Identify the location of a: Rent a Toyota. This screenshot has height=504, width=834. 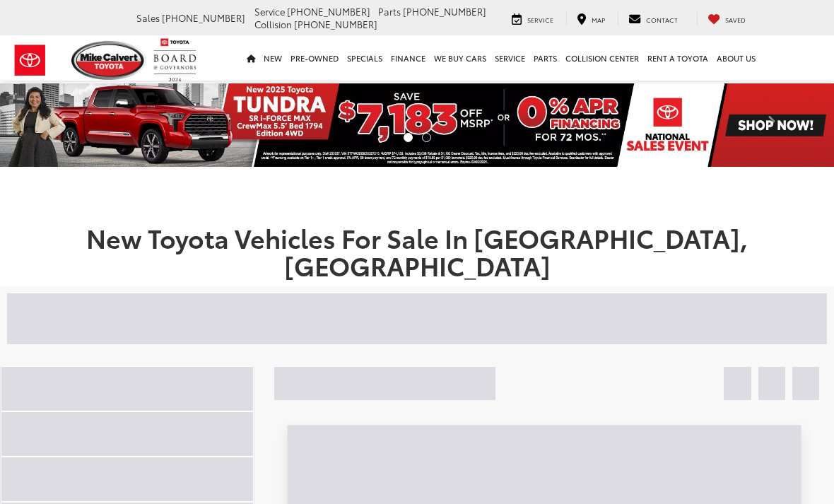
(678, 58).